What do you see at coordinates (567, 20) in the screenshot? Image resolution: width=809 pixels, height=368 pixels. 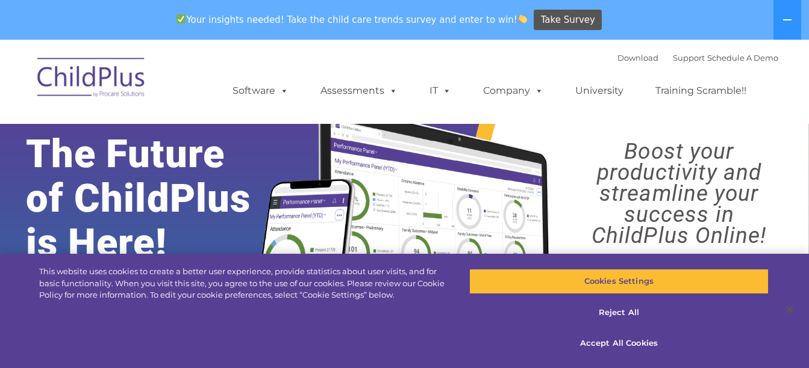 I see `a: Take Survey` at bounding box center [567, 20].